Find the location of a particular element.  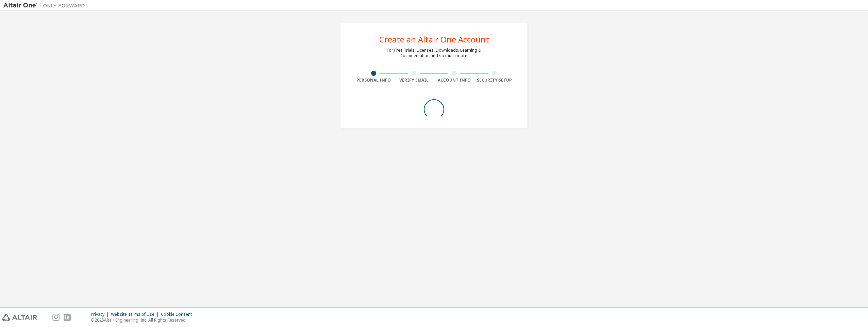

img: altair_logo.svg is located at coordinates (19, 317).